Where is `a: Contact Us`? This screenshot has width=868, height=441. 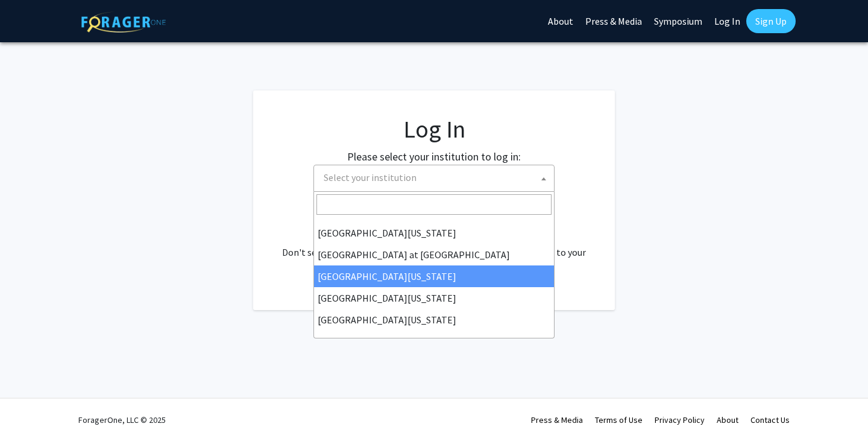
a: Contact Us is located at coordinates (770, 420).